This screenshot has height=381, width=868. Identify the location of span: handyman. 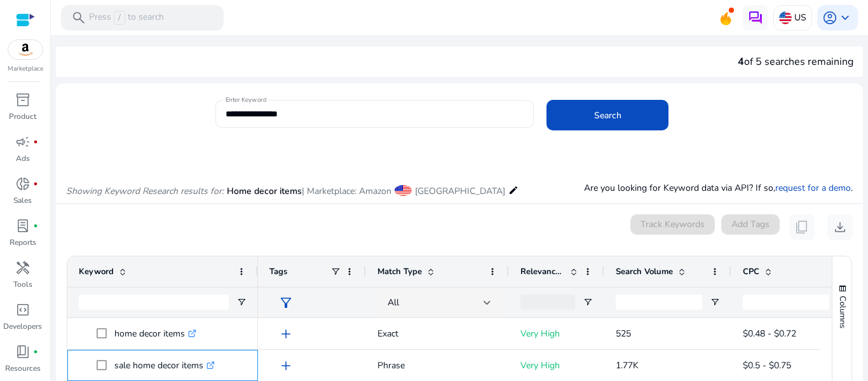
(23, 268).